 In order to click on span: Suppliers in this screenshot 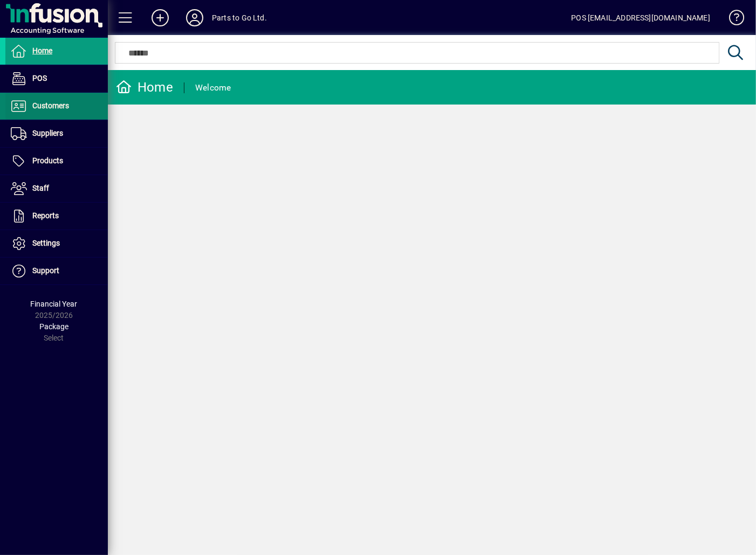, I will do `click(47, 133)`.